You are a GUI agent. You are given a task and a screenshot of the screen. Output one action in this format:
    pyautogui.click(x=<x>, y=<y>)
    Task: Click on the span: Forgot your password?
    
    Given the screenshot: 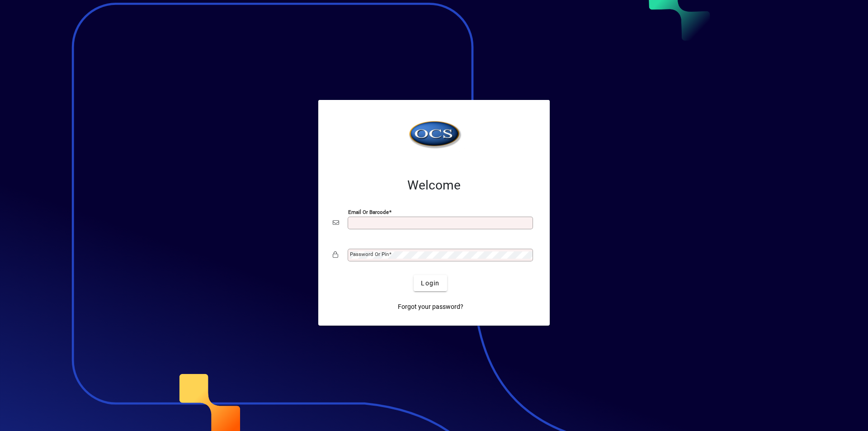 What is the action you would take?
    pyautogui.click(x=431, y=307)
    